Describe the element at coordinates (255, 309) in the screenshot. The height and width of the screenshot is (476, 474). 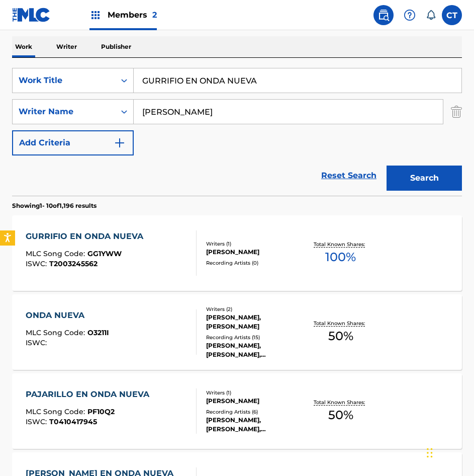
I see `div: Writers ( 2 )` at that location.